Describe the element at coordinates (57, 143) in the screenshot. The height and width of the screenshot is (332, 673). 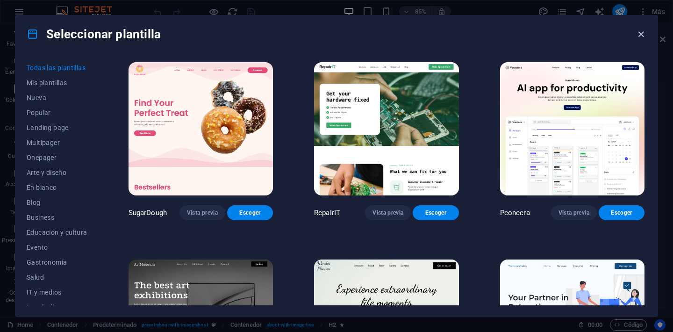
I see `button: Multipager` at that location.